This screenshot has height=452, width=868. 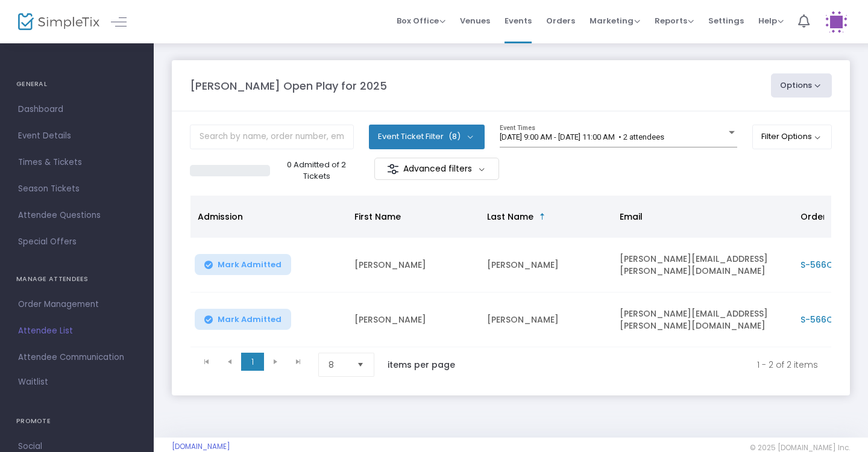 What do you see at coordinates (76, 242) in the screenshot?
I see `span: Special Offers` at bounding box center [76, 242].